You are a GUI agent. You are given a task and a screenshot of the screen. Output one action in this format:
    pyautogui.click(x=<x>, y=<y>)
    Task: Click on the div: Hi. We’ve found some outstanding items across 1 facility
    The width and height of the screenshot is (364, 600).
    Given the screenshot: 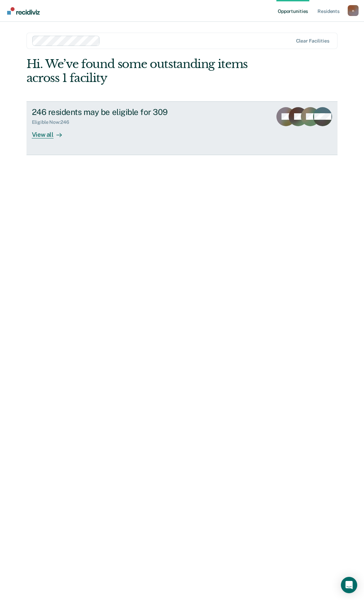 What is the action you would take?
    pyautogui.click(x=151, y=71)
    